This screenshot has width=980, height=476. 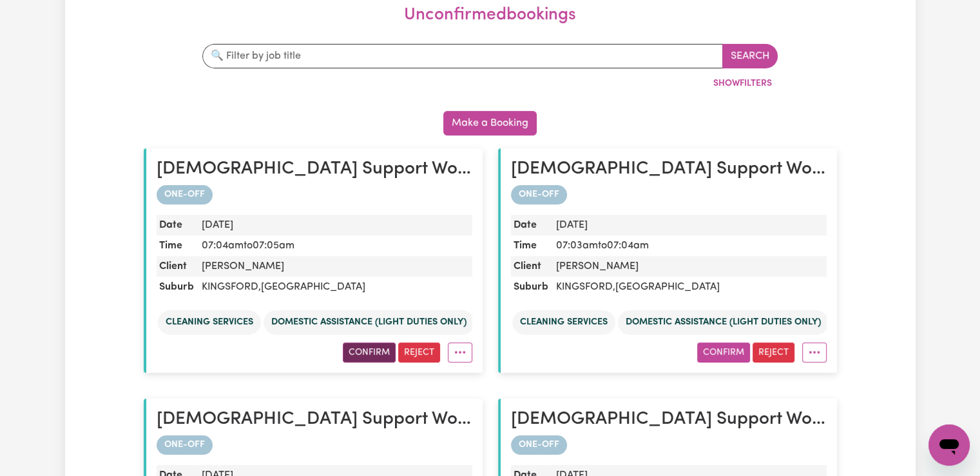 I want to click on h2: unconfirmed bookings, so click(x=490, y=16).